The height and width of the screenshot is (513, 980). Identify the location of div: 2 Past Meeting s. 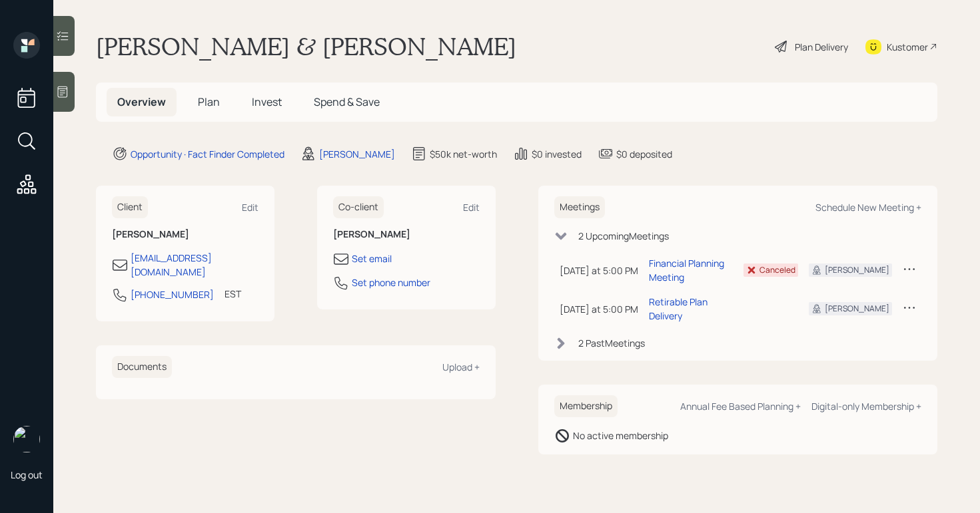
(612, 343).